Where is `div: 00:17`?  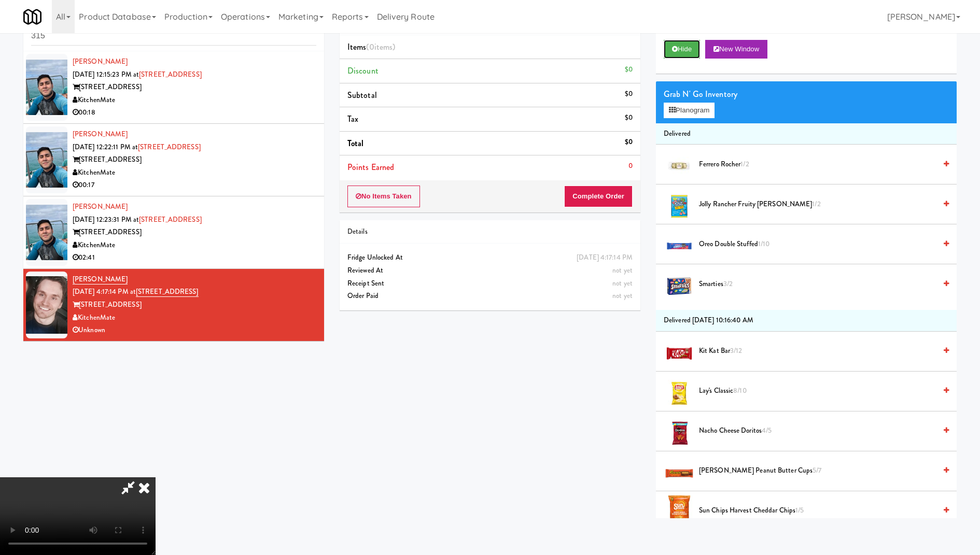 div: 00:17 is located at coordinates (194, 185).